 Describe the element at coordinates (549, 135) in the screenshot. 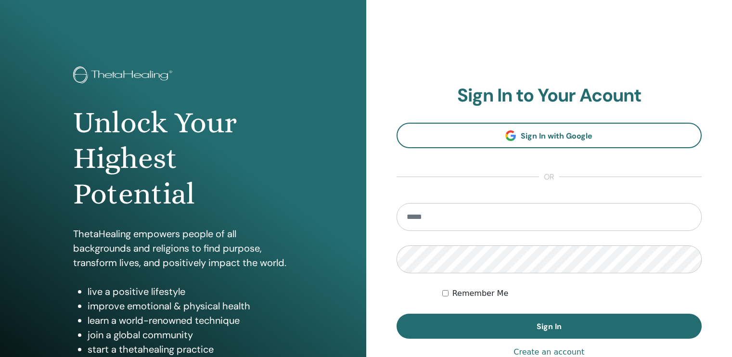

I see `a: Sign In with Google` at that location.